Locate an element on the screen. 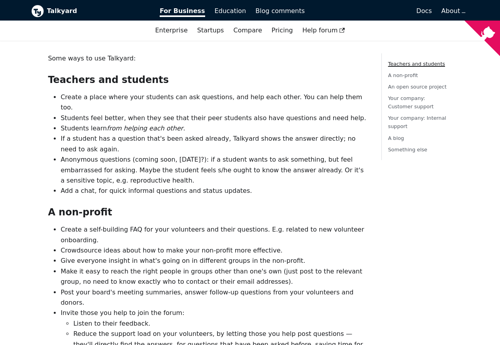 The height and width of the screenshot is (345, 500). a: Help forum is located at coordinates (324, 30).